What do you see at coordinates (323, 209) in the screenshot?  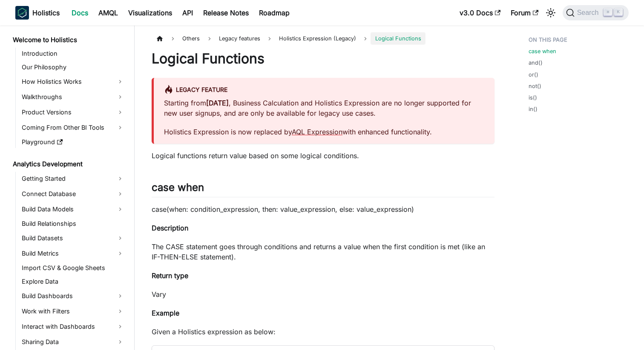 I see `p: case(when: condition_expression, then: value_expression, else: value_expression)` at bounding box center [323, 209].